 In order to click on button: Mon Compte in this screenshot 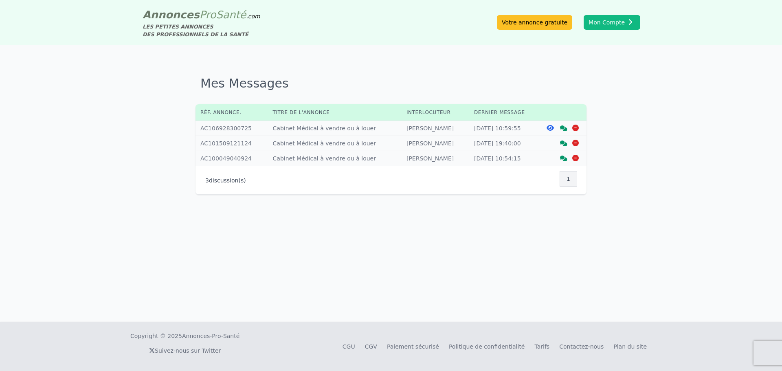, I will do `click(612, 22)`.